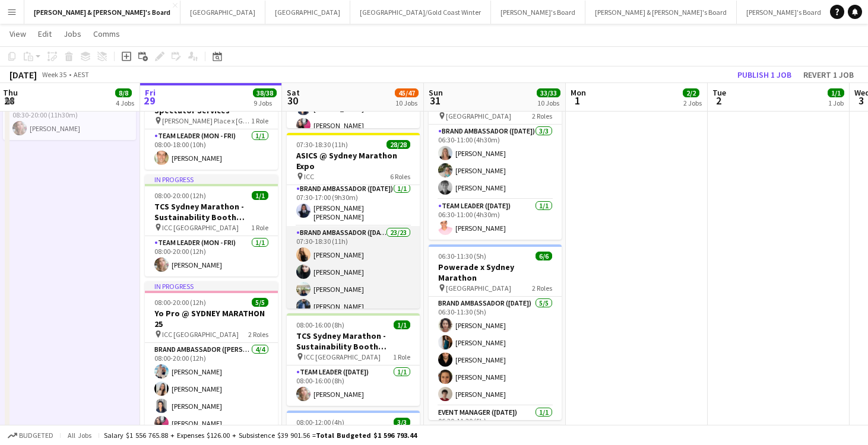  Describe the element at coordinates (718, 100) in the screenshot. I see `span: 2` at that location.